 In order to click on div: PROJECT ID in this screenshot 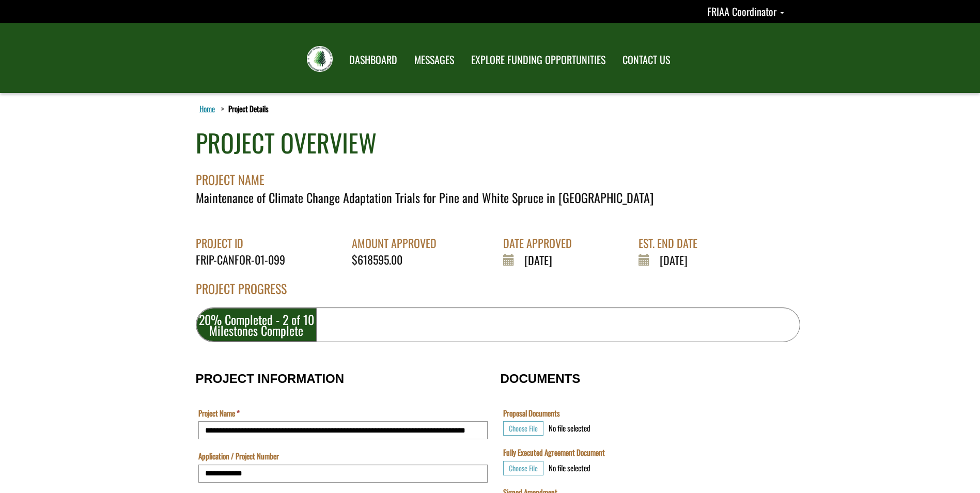, I will do `click(245, 243)`.